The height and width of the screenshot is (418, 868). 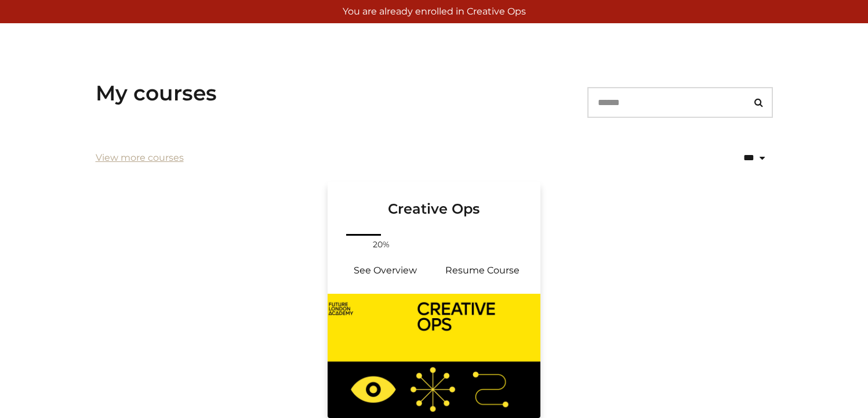 What do you see at coordinates (140, 158) in the screenshot?
I see `a: View more courses` at bounding box center [140, 158].